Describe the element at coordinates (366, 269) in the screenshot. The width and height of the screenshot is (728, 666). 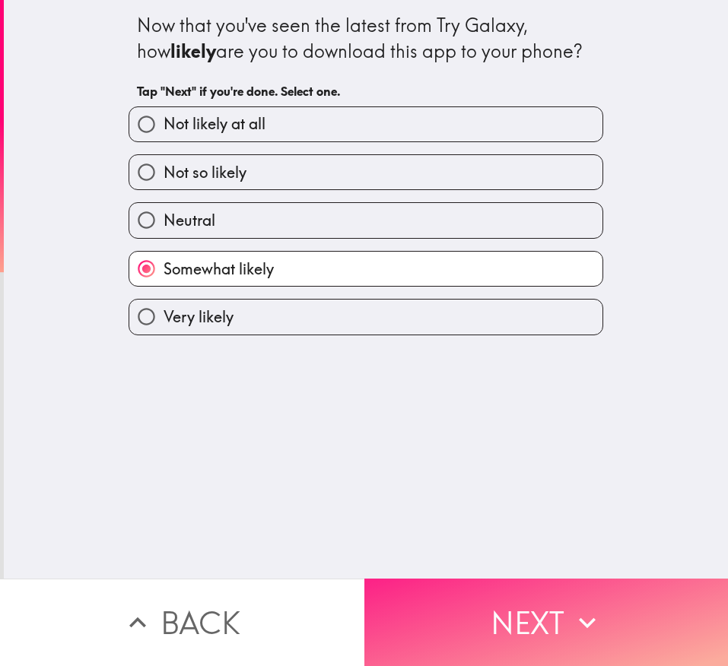
I see `button: Somewhat likely` at that location.